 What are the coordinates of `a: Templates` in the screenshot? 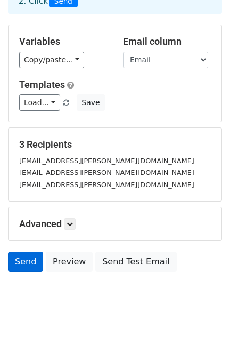 It's located at (42, 84).